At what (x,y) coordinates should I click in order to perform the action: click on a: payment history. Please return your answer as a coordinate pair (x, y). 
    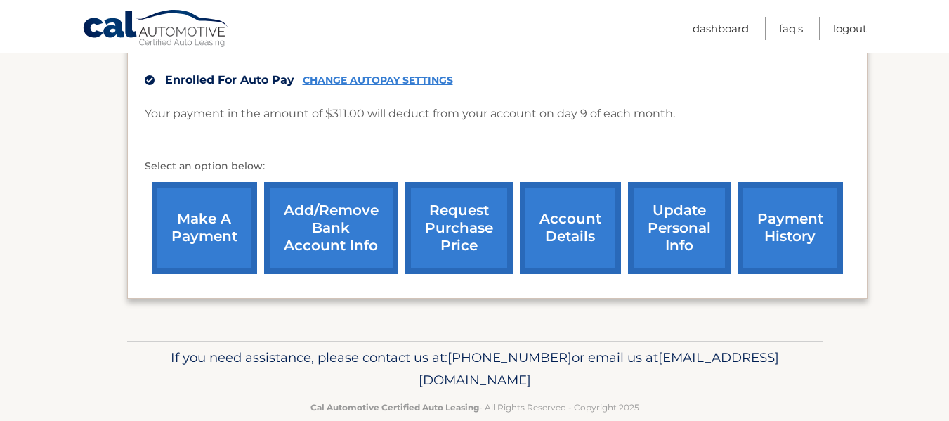
    Looking at the image, I should click on (790, 227).